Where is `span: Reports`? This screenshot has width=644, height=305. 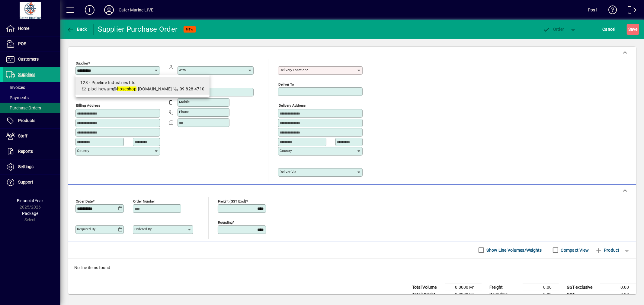
span: Reports is located at coordinates (25, 151).